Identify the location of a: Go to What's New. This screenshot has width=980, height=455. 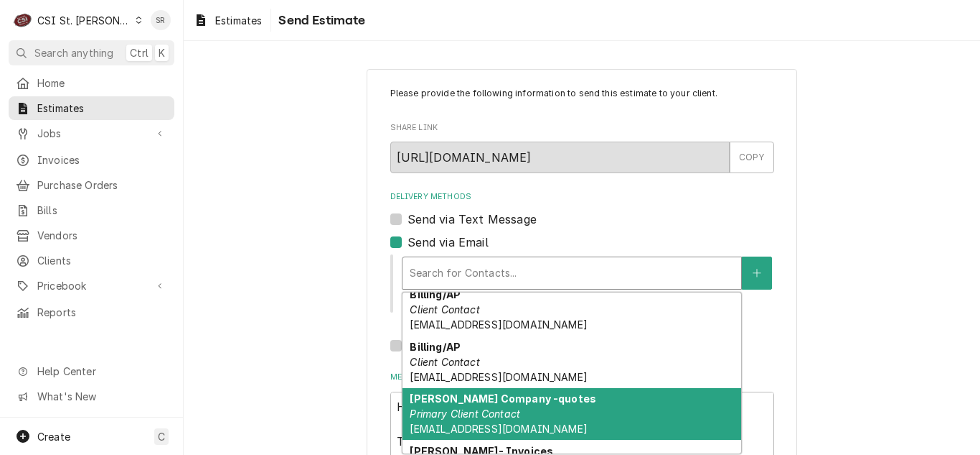
(91, 395).